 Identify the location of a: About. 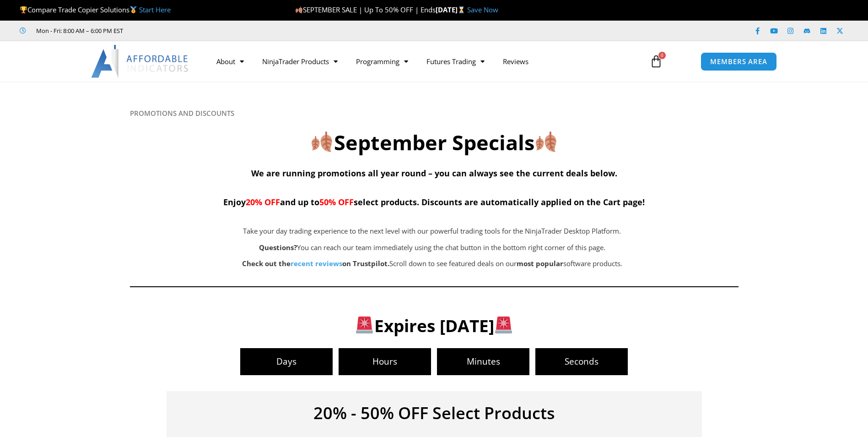
(230, 62).